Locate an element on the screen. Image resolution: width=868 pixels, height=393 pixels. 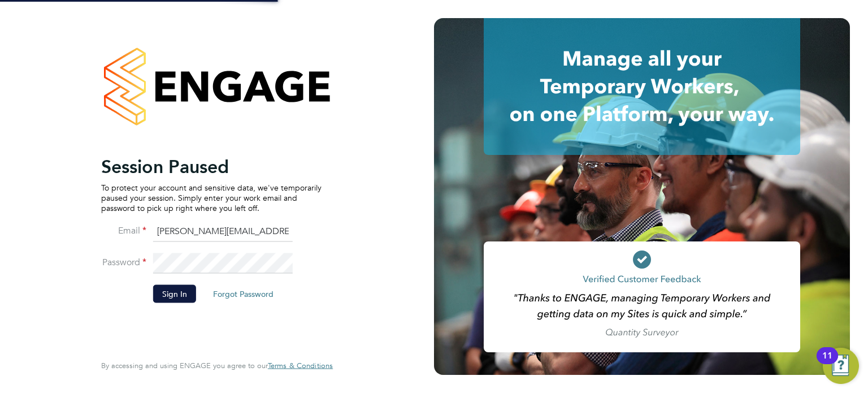
label: Email is located at coordinates (123, 230).